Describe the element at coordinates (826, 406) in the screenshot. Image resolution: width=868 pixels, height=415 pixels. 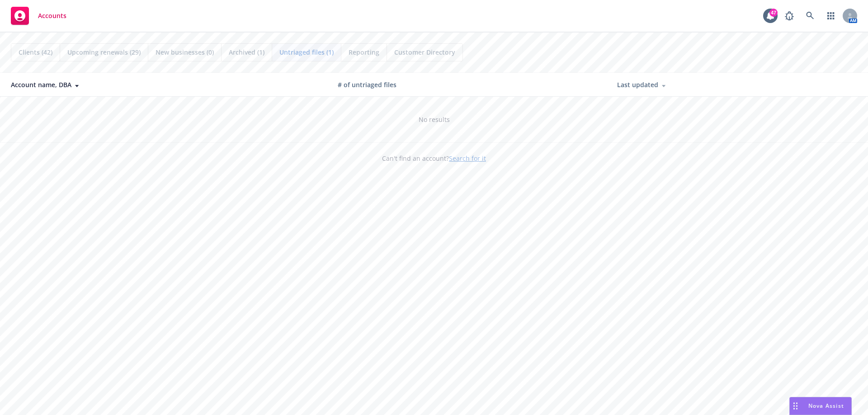
I see `span: Nova Assist` at that location.